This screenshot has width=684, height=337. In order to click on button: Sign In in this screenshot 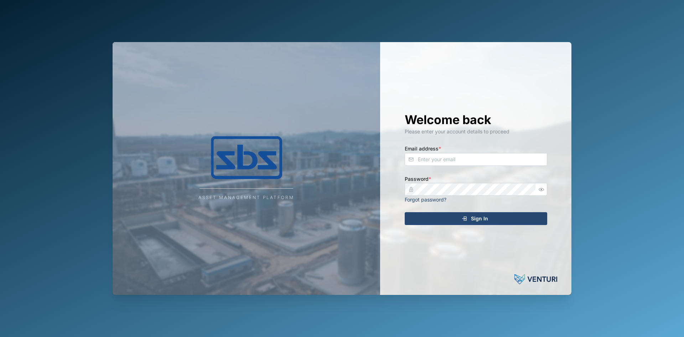, I will do `click(476, 219)`.